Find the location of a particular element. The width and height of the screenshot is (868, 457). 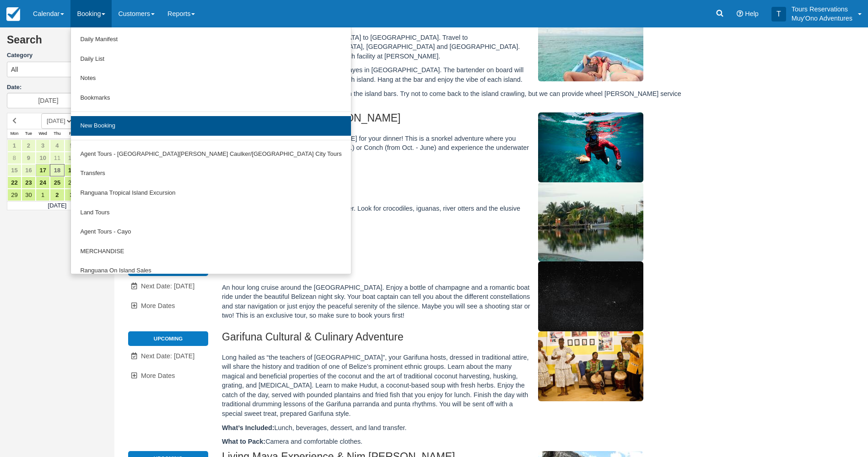

span: All is located at coordinates (15, 69).